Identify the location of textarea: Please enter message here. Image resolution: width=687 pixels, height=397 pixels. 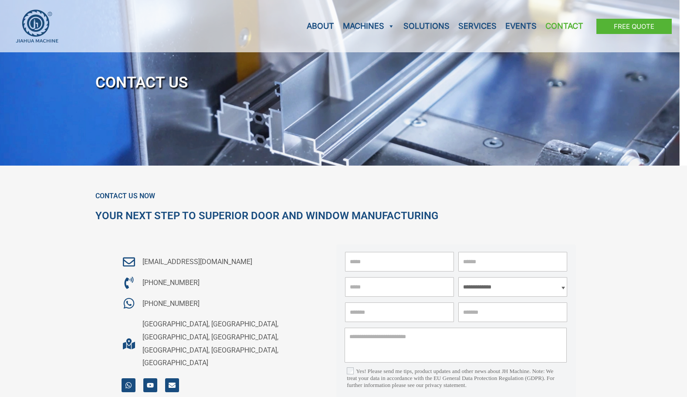
(456, 345).